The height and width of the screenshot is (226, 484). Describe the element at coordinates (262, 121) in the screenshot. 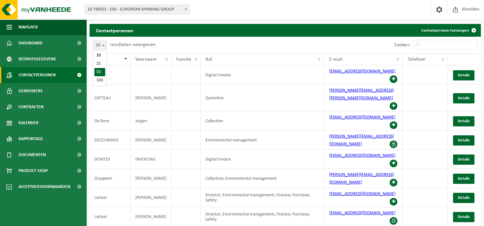

I see `td: Collection` at that location.